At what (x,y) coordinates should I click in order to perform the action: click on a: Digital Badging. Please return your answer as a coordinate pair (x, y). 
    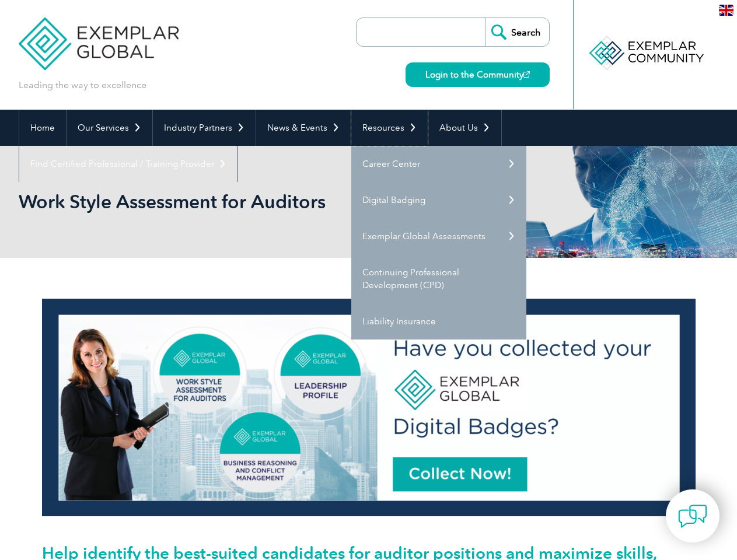
    Looking at the image, I should click on (439, 200).